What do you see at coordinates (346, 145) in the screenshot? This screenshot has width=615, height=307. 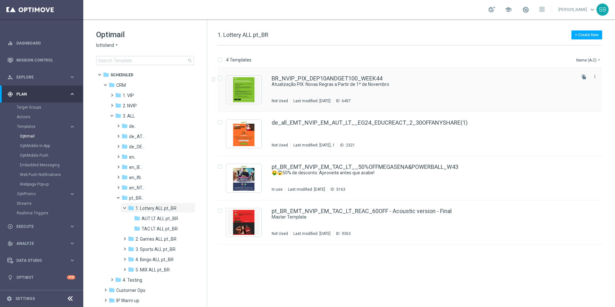 I see `div: ID:` at bounding box center [346, 145].